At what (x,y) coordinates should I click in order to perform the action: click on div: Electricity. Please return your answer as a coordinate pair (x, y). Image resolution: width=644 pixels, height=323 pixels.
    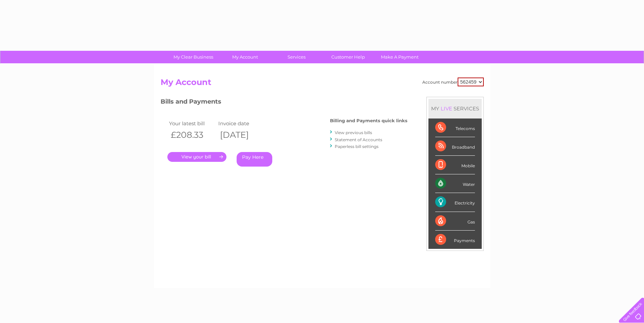
    Looking at the image, I should click on (455, 203).